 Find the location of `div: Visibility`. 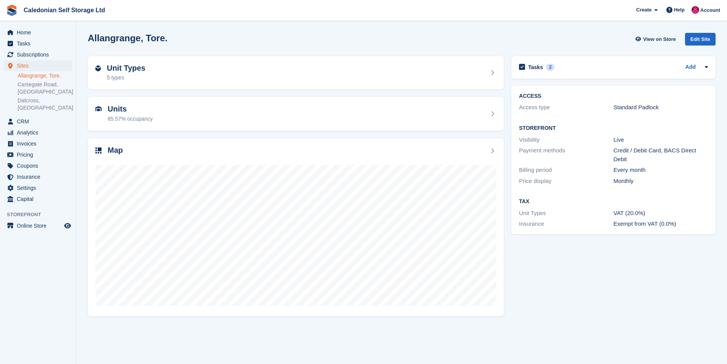

div: Visibility is located at coordinates (566, 140).